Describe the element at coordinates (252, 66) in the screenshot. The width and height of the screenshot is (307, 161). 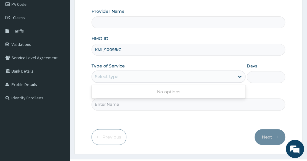
I see `label: Days` at that location.